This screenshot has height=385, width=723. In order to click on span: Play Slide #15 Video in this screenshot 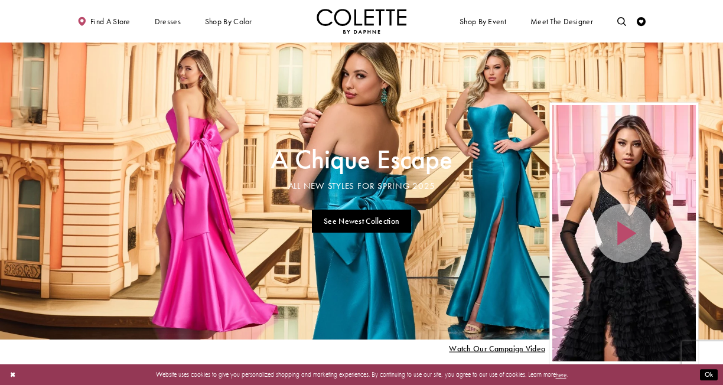, I will do `click(497, 348)`.